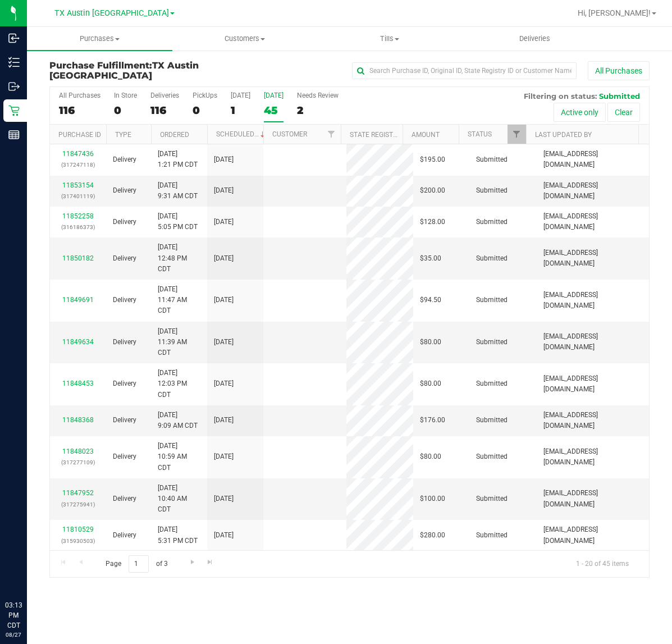 The height and width of the screenshot is (644, 672). What do you see at coordinates (80, 95) in the screenshot?
I see `div: All Purchases` at bounding box center [80, 95].